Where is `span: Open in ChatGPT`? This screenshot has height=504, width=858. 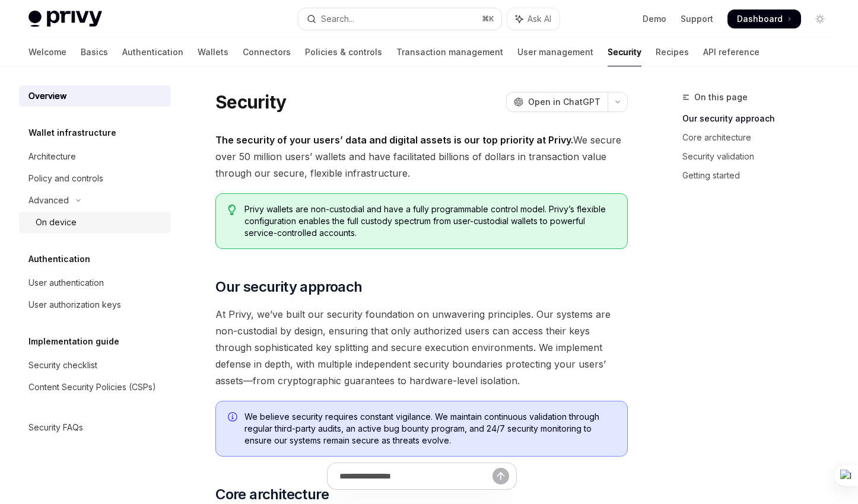
span: Open in ChatGPT is located at coordinates (564, 102).